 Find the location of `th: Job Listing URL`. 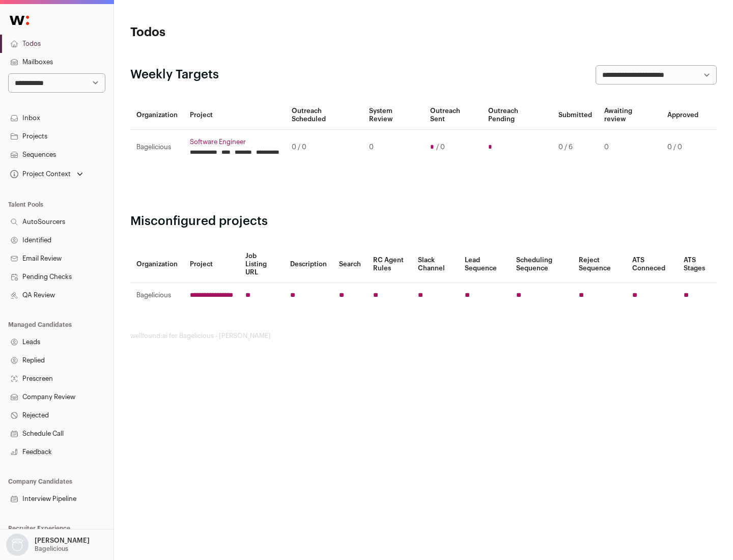

th: Job Listing URL is located at coordinates (262, 264).